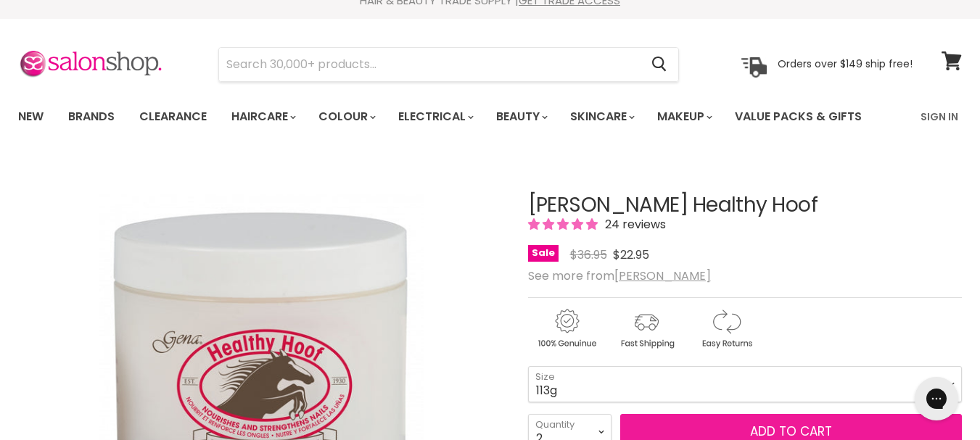 The width and height of the screenshot is (980, 440). Describe the element at coordinates (29, 27) in the screenshot. I see `button: Open gorgias live chat` at that location.